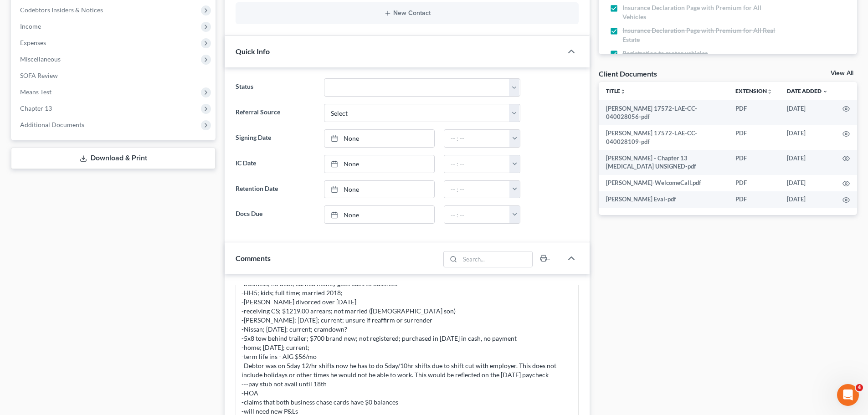  I want to click on div: Client Documents, so click(628, 73).